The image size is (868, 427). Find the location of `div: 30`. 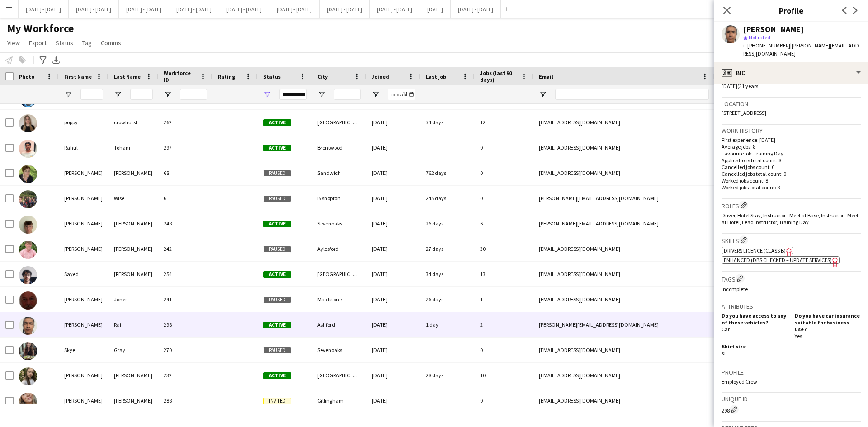

div: 30 is located at coordinates (504, 248).